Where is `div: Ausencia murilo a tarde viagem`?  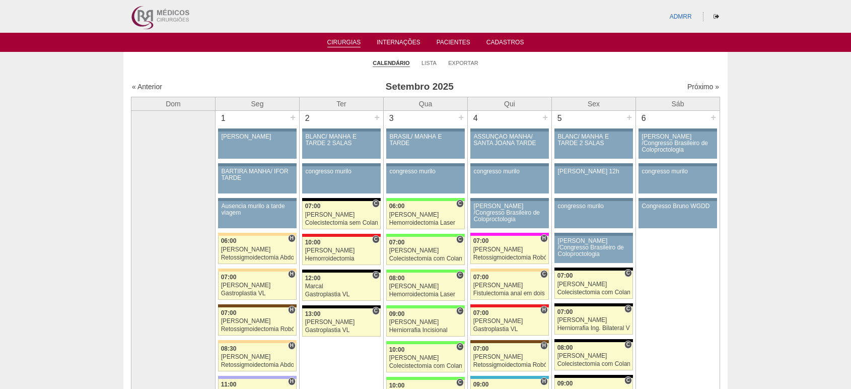
div: Ausencia murilo a tarde viagem is located at coordinates (257, 210).